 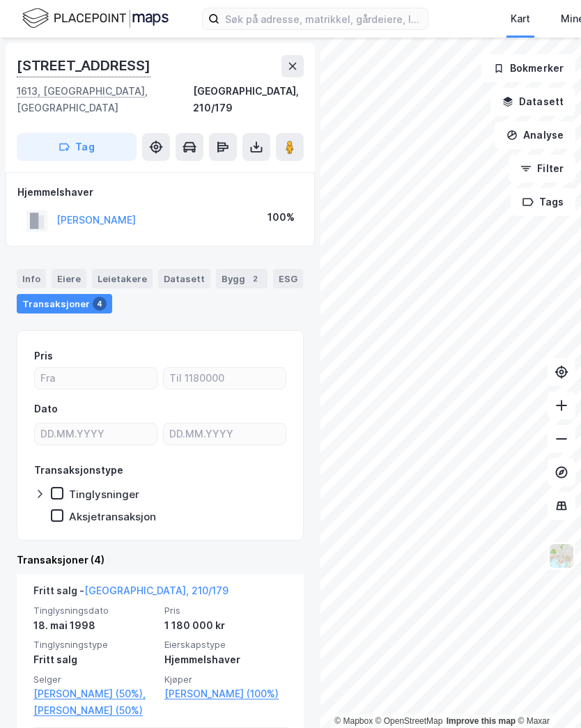 I want to click on div: 1 180 000 kr, so click(x=225, y=625).